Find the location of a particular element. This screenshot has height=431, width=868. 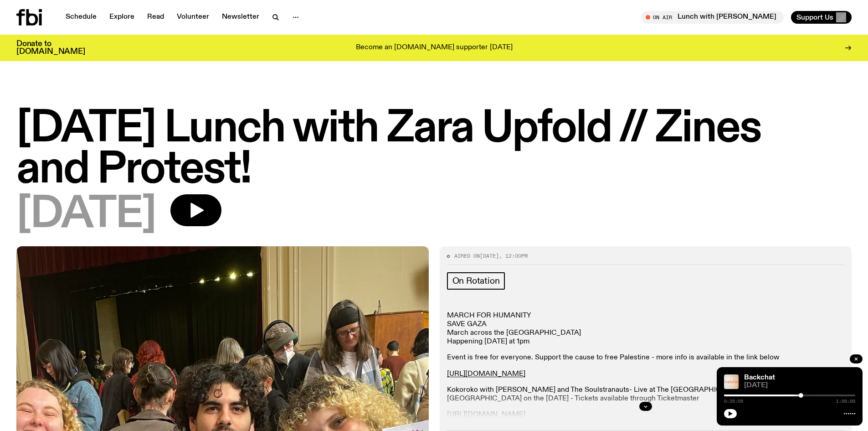

a: Read is located at coordinates (155, 18).